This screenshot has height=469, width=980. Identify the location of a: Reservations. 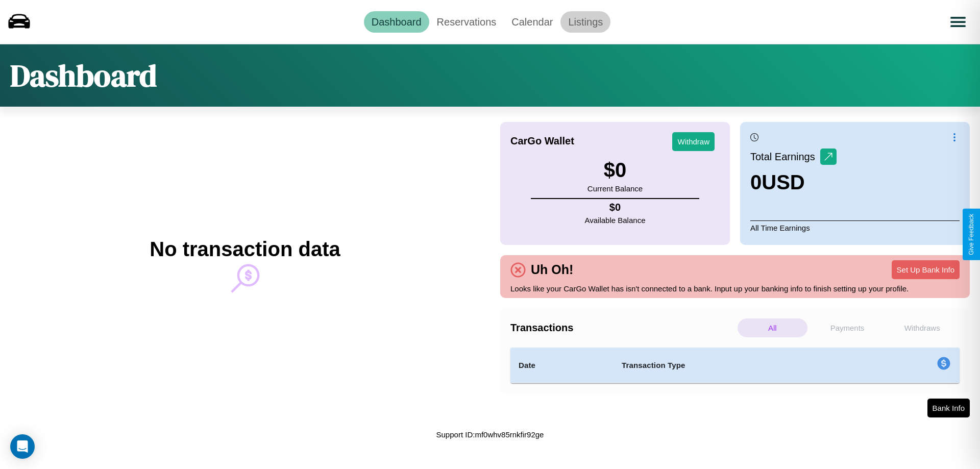
(466, 22).